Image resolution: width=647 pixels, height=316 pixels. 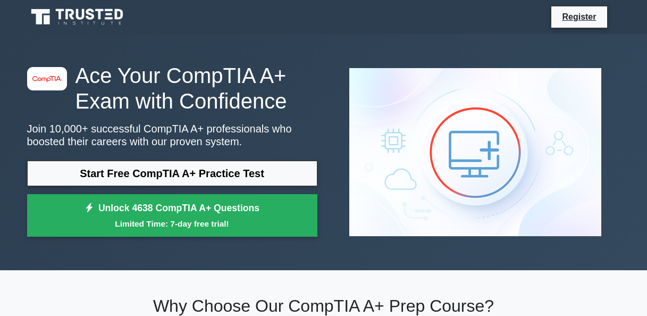 I want to click on h1: Ace Your CompTIA A+ Exam with Confidence, so click(x=172, y=88).